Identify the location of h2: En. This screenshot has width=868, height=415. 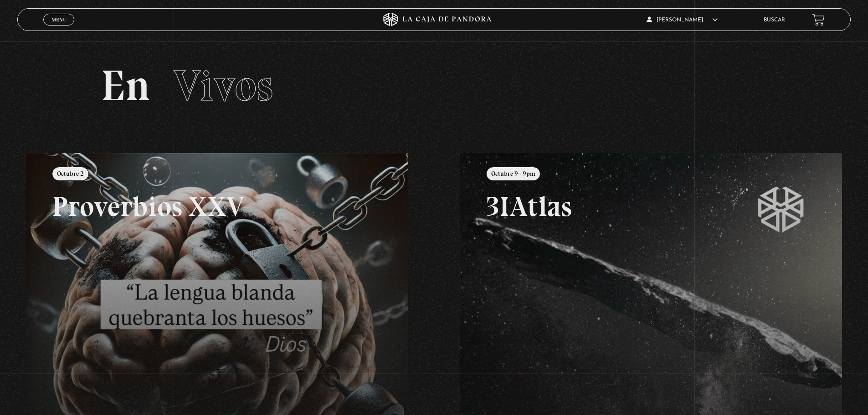
(434, 85).